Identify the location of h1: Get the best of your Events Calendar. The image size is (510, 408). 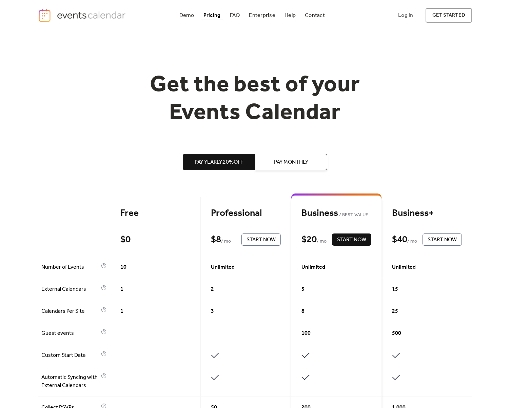
(255, 99).